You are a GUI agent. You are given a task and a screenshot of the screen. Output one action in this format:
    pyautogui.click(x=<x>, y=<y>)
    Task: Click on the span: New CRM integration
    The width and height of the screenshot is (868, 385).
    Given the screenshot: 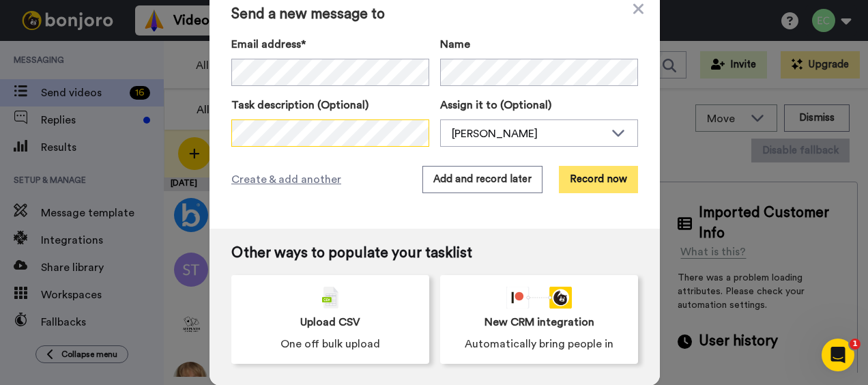 What is the action you would take?
    pyautogui.click(x=539, y=322)
    